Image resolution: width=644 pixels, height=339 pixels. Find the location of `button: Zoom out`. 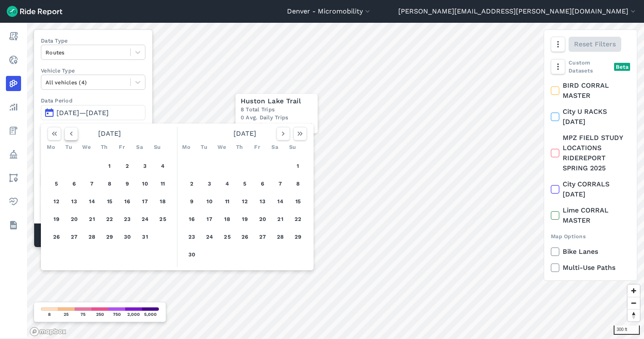

button: Zoom out is located at coordinates (633, 303).